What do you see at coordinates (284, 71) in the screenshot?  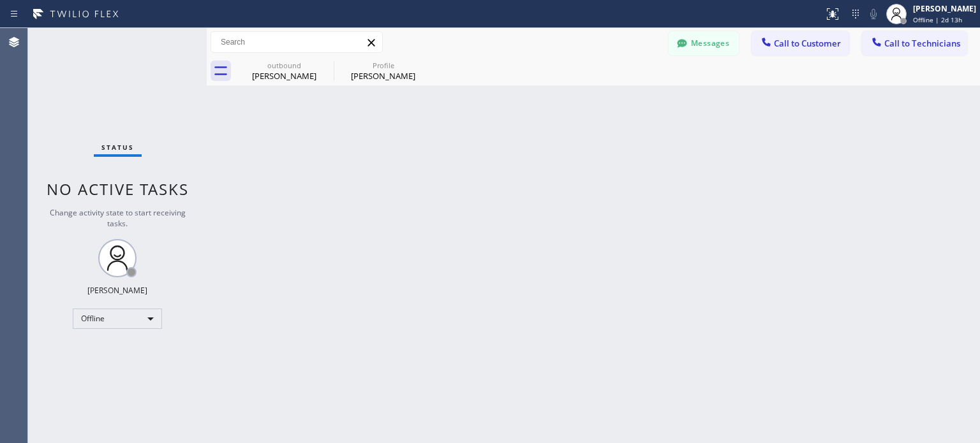 I see `div: Gabby Giordano` at bounding box center [284, 71].